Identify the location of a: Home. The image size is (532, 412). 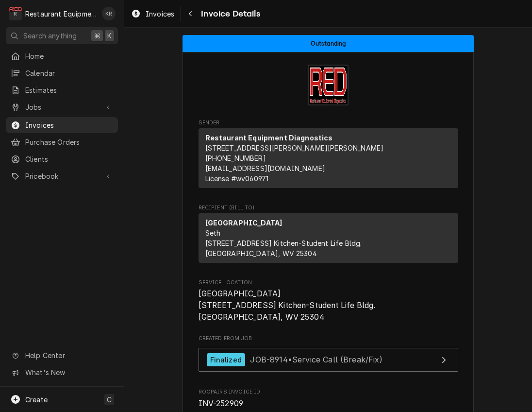
(62, 55).